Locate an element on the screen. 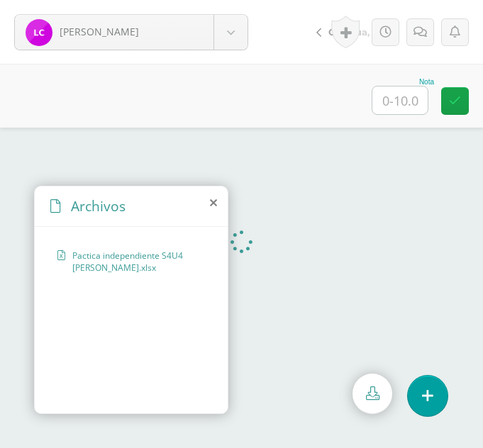 The image size is (483, 448). img: fb71bd889badfd604fb4adeb95234af9.png is located at coordinates (39, 32).